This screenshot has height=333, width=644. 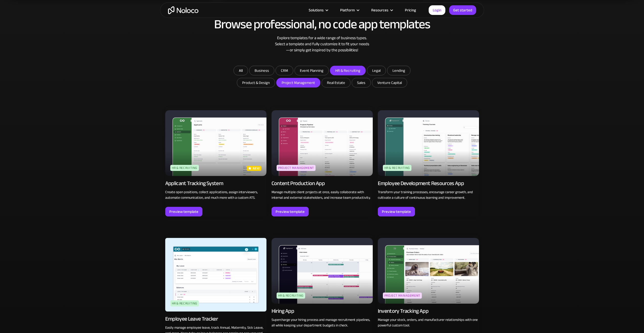 I want to click on div: Employee Development Resources App, so click(x=421, y=183).